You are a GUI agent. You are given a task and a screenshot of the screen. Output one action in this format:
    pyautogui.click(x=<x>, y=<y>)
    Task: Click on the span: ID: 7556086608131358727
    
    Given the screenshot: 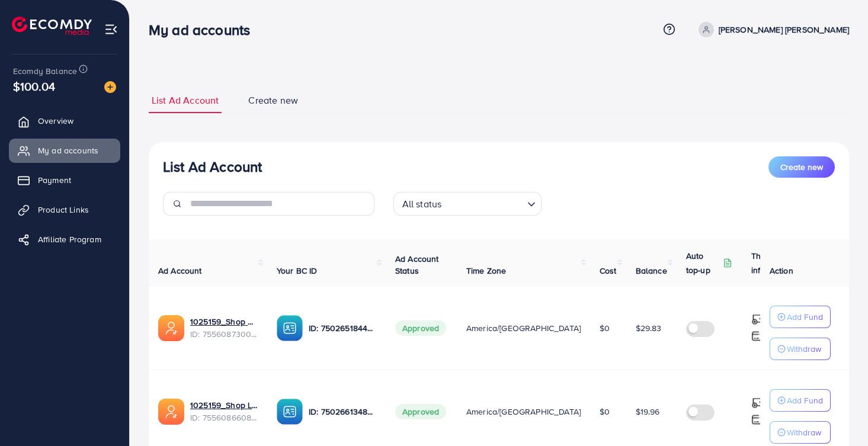 What is the action you would take?
    pyautogui.click(x=224, y=418)
    